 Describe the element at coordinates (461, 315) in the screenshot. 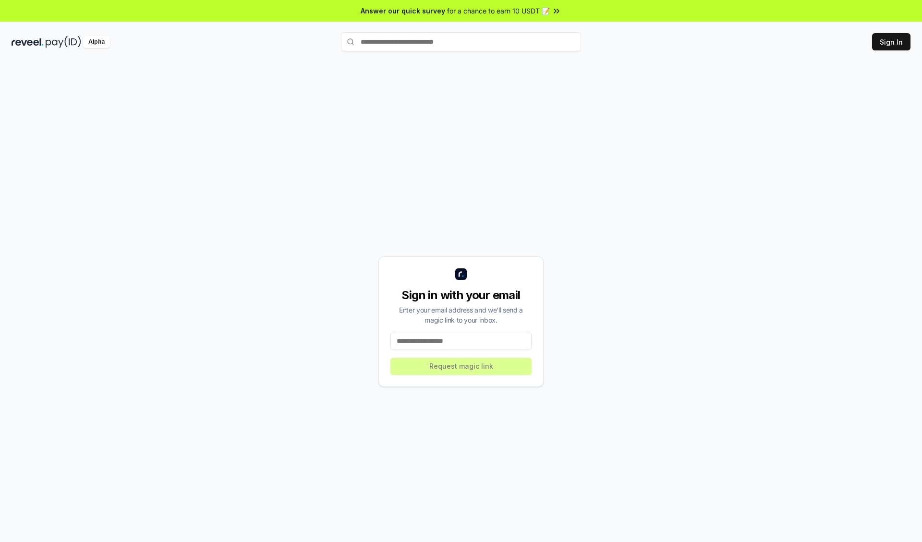

I see `div: Enter your email address and we’ll send a magic link to your inbox.` at that location.